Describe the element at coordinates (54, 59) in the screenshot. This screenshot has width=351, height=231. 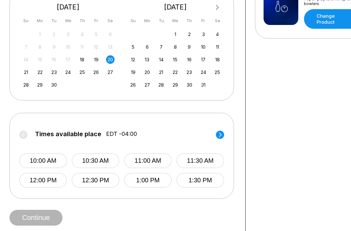
I see `div: Not available Tuesday, September 16th, 2025` at that location.